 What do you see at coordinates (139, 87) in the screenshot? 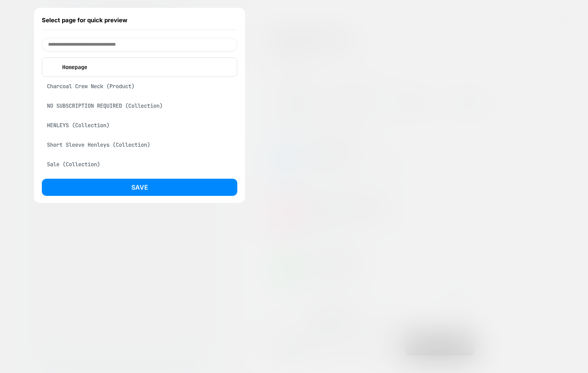
I see `div: Charcoal Crew Neck (Product)` at bounding box center [139, 87].